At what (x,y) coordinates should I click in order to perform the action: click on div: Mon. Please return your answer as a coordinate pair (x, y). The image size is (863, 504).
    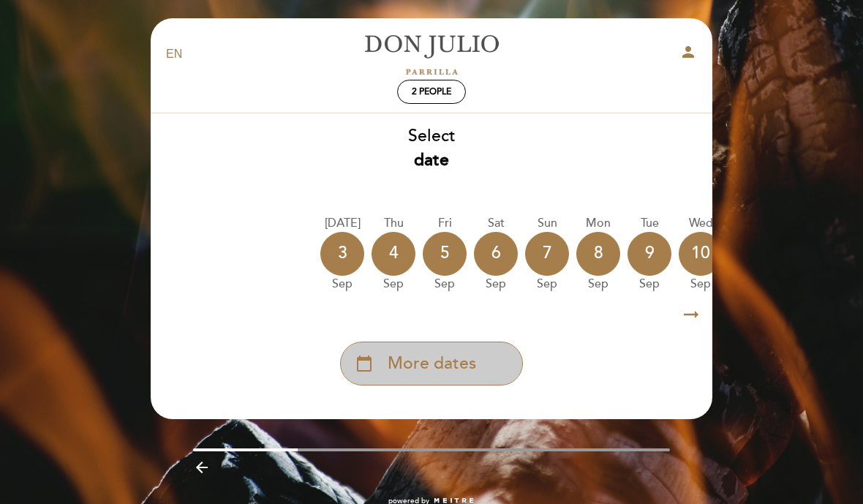
    Looking at the image, I should click on (599, 223).